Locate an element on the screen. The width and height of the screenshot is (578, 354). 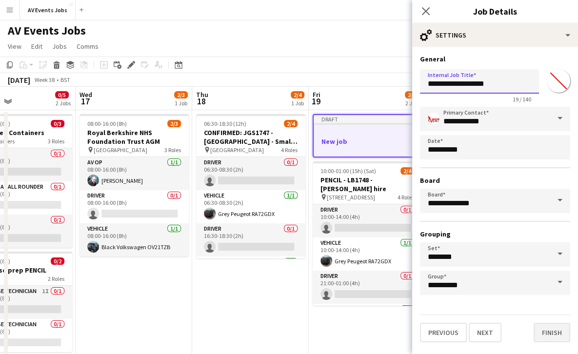
span: 19 / 140 is located at coordinates (522, 99).